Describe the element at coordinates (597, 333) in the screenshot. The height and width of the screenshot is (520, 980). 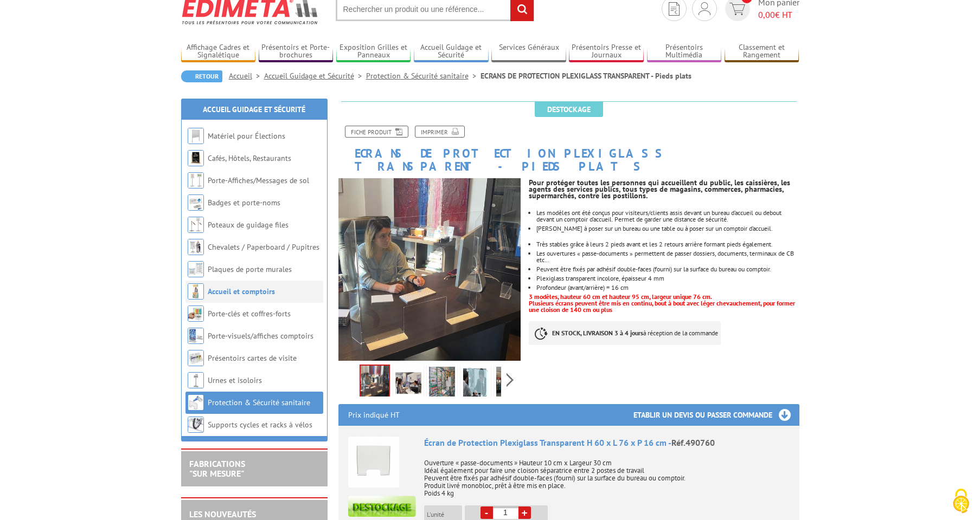
I see `strong: EN STOCK, LIVRAISON 3 à 4 jours` at that location.